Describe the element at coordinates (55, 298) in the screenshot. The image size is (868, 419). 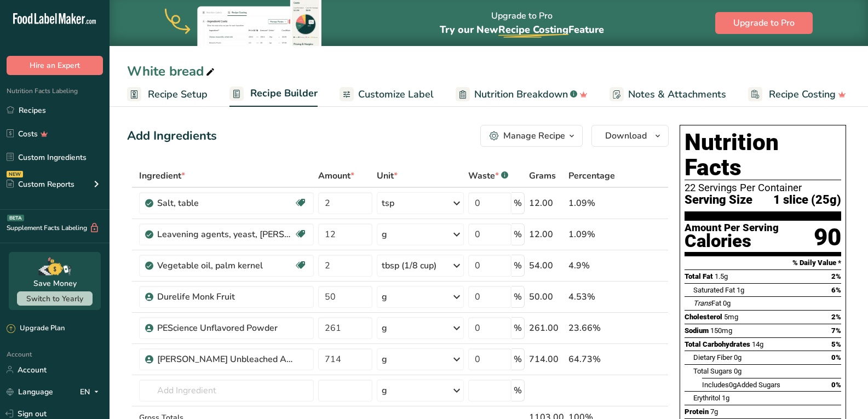
I see `button: Switch to Yearly` at that location.